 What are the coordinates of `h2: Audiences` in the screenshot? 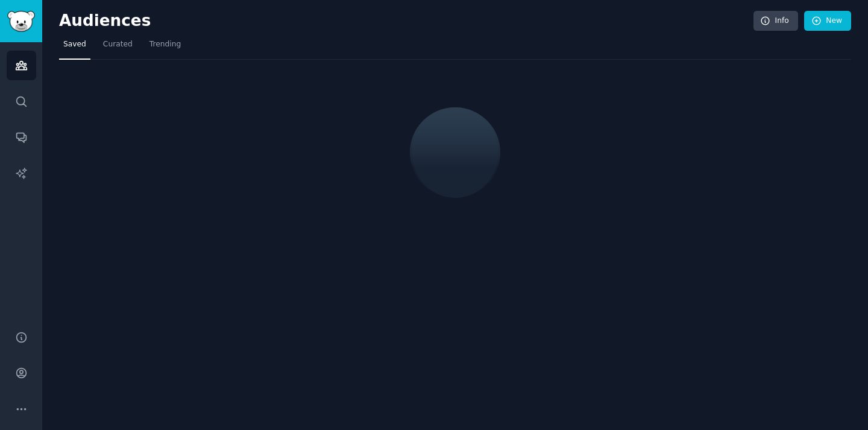 It's located at (406, 21).